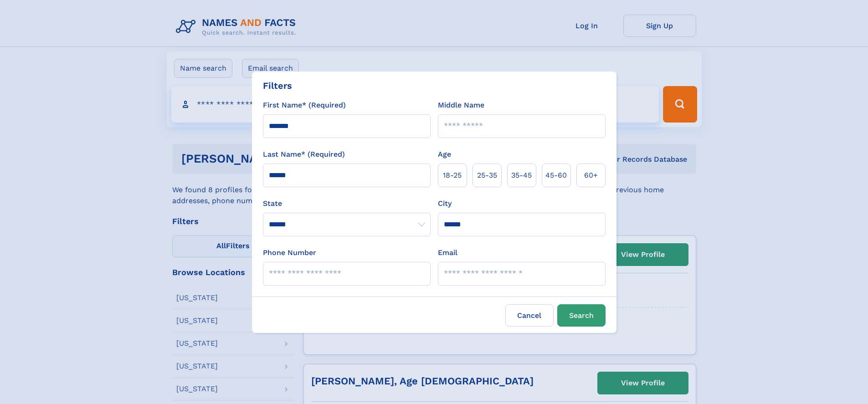 The image size is (868, 404). I want to click on label: City, so click(445, 204).